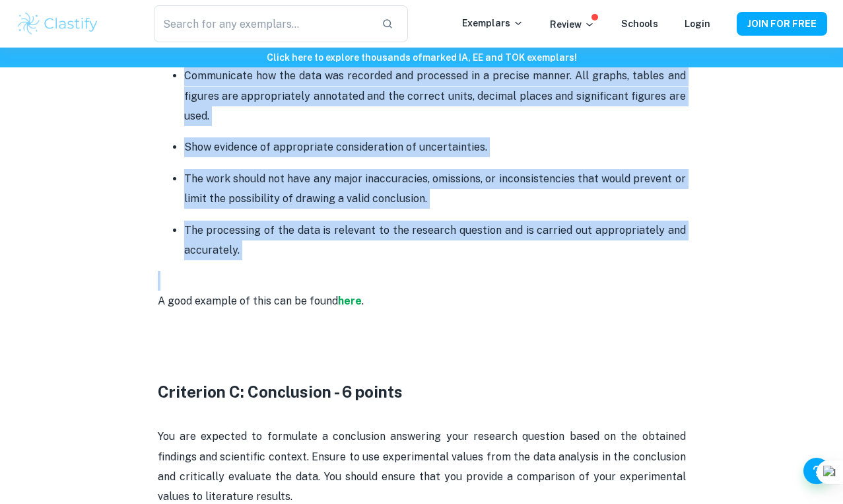  I want to click on h6: Click here to explore thousands of marked IA, EE and TOK exemplars !, so click(421, 57).